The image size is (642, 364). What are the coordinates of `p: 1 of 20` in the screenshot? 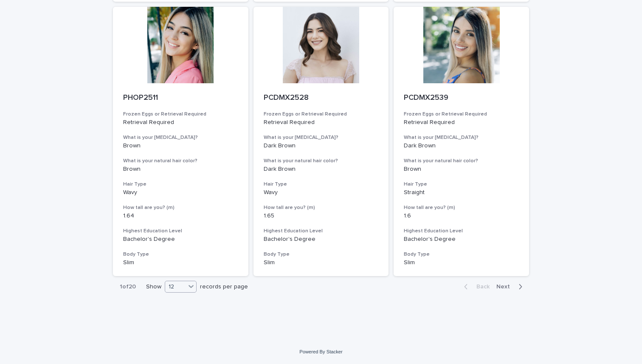 It's located at (127, 286).